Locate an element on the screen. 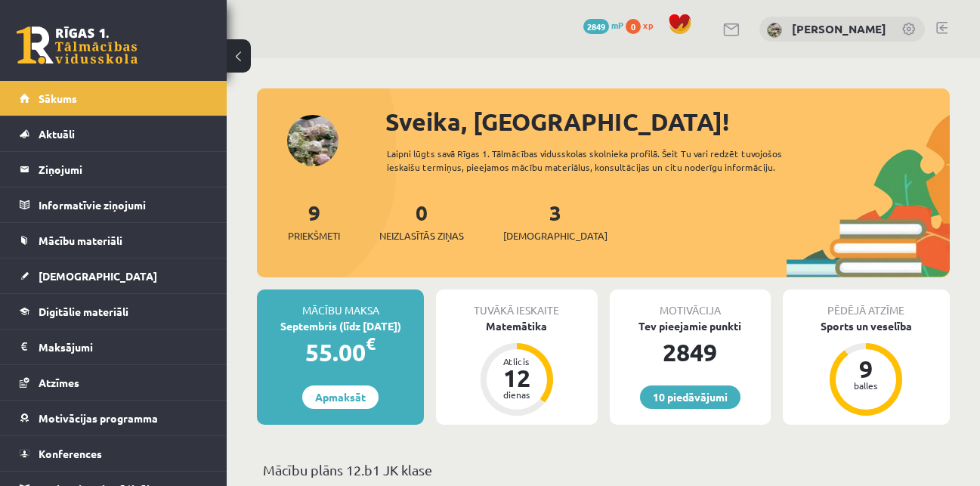  span: 2849 is located at coordinates (597, 26).